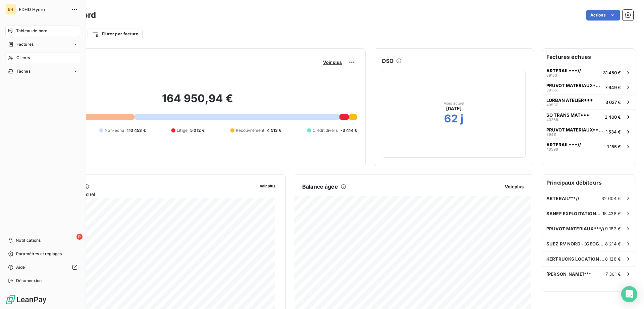 Image resolution: width=644 pixels, height=309 pixels. I want to click on span: Litige, so click(182, 131).